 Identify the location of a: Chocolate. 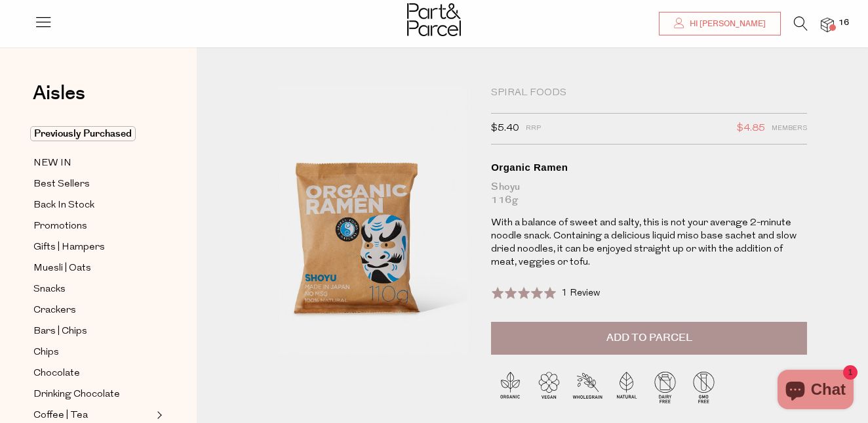
(93, 373).